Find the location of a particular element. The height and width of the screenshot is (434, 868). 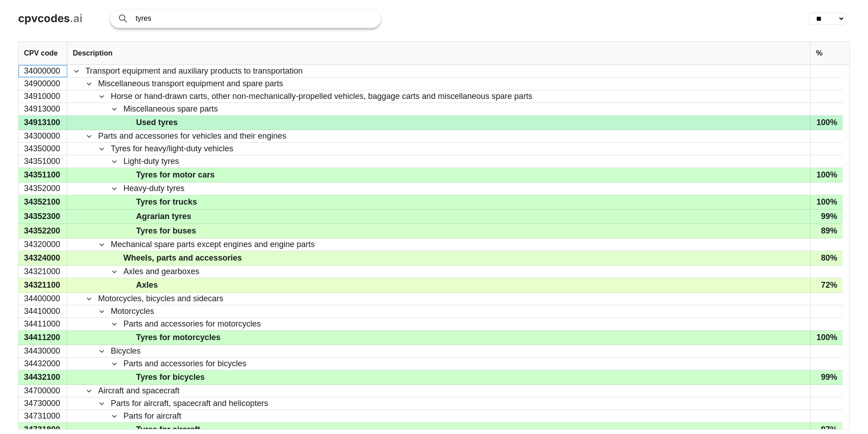

span: Description is located at coordinates (93, 53).